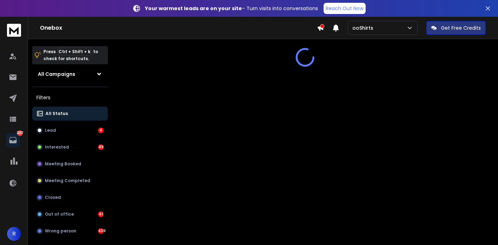 This screenshot has width=498, height=245. I want to click on p: All Status, so click(57, 114).